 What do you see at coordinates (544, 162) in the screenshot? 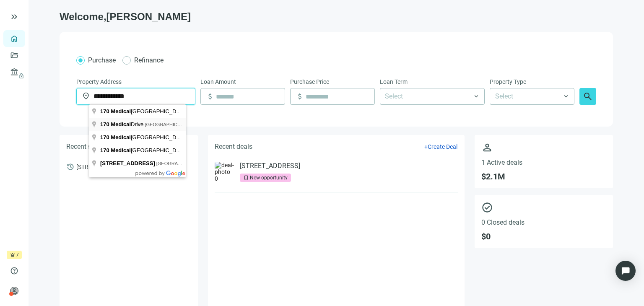
I see `span: 1 Active deals` at bounding box center [544, 162].